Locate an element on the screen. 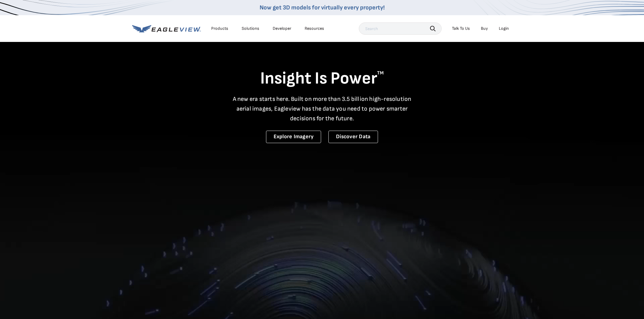 Image resolution: width=644 pixels, height=319 pixels. h1: Insight Is Power is located at coordinates (322, 79).